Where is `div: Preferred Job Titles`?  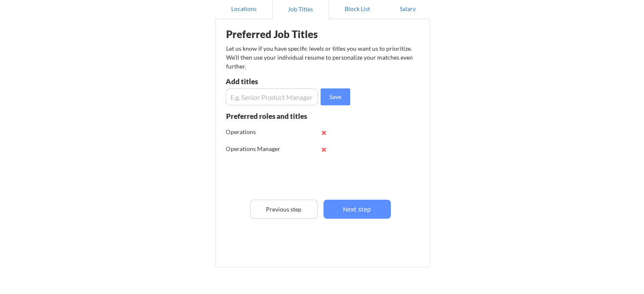 div: Preferred Job Titles is located at coordinates (279, 34).